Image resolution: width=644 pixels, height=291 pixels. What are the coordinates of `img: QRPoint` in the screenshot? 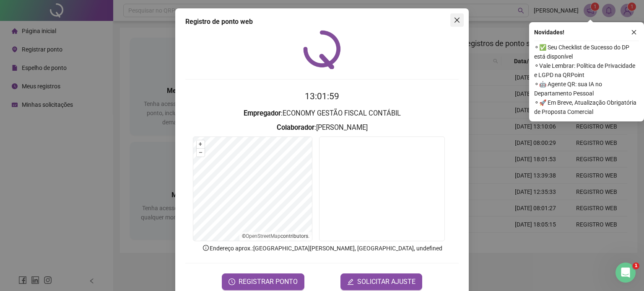 It's located at (322, 50).